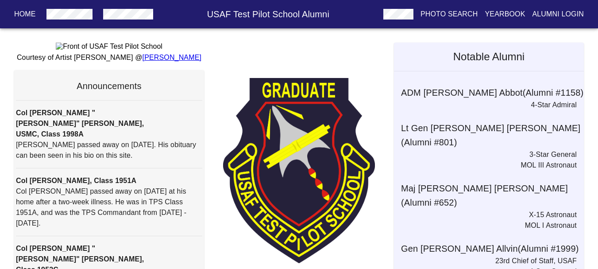  What do you see at coordinates (504, 14) in the screenshot?
I see `p: Yearbook` at bounding box center [504, 14].